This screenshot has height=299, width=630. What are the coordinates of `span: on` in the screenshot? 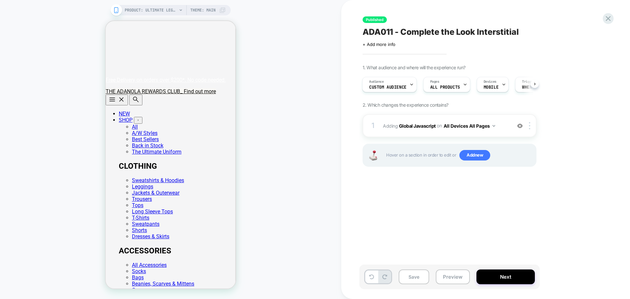 It's located at (439, 125).